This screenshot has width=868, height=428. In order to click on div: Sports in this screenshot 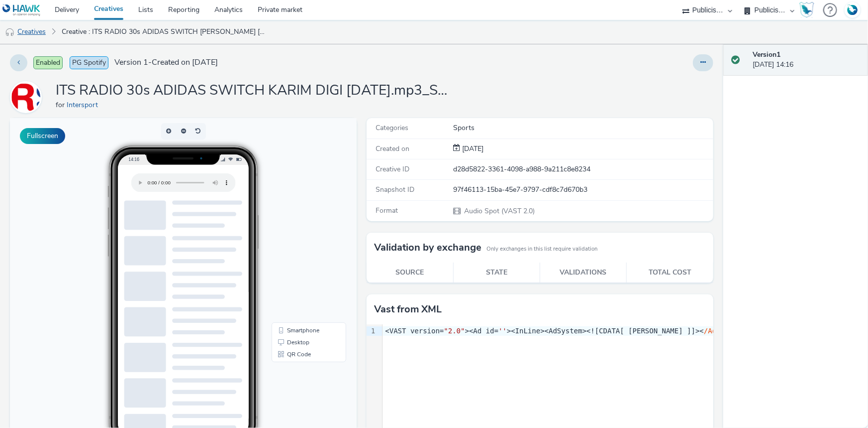, I will do `click(583, 128)`.